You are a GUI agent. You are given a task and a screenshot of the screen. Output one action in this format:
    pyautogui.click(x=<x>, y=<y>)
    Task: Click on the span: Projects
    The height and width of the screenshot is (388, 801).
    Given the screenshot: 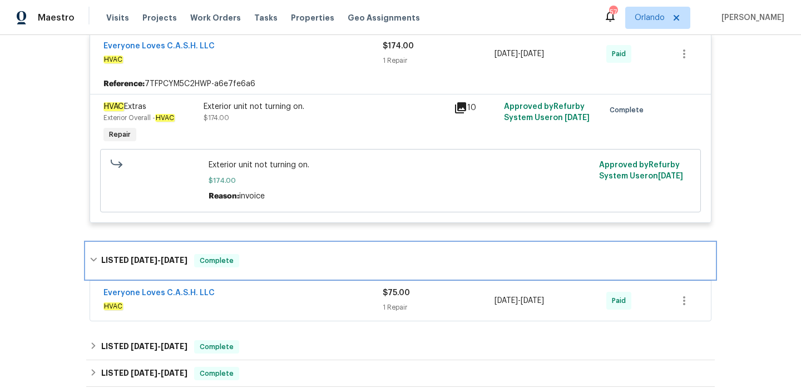 What is the action you would take?
    pyautogui.click(x=160, y=18)
    